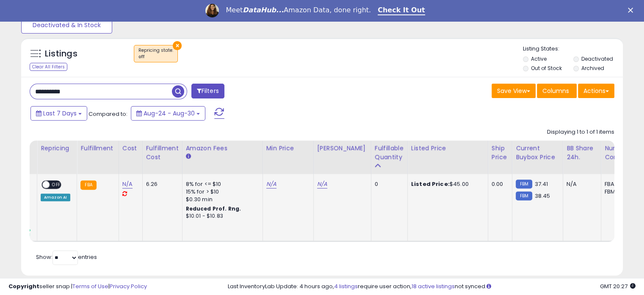 This screenshot has height=295, width=644. What do you see at coordinates (128, 286) in the screenshot?
I see `a: Privacy Policy` at bounding box center [128, 286].